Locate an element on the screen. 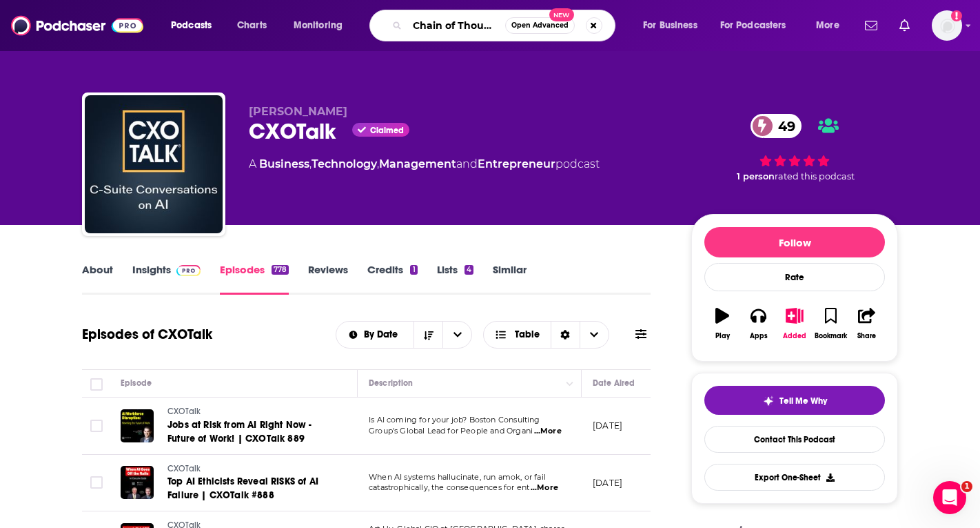 This screenshot has width=980, height=528. div: Rate is located at coordinates (795, 276).